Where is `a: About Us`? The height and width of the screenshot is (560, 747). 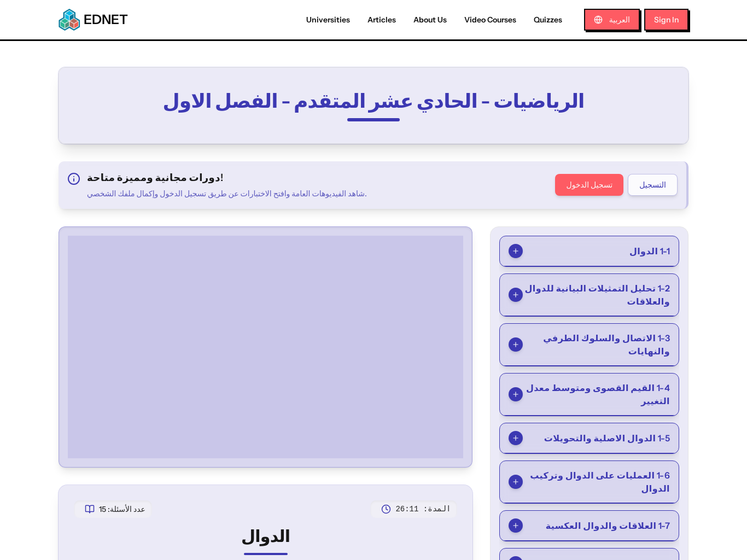 a: About Us is located at coordinates (430, 19).